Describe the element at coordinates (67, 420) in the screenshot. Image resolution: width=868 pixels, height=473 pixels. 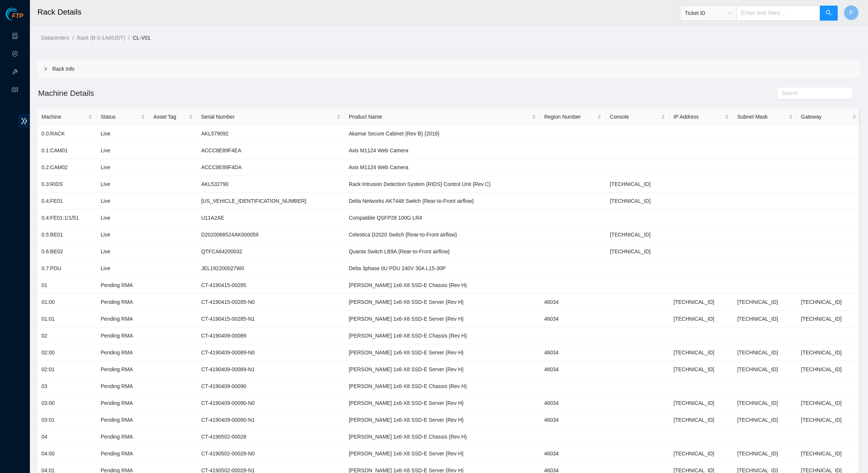
I see `td: 03:01` at that location.